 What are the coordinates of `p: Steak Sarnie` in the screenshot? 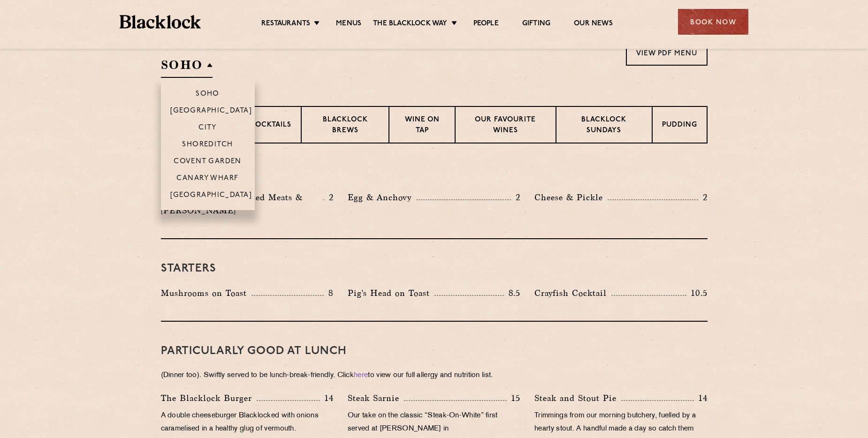 It's located at (376, 397).